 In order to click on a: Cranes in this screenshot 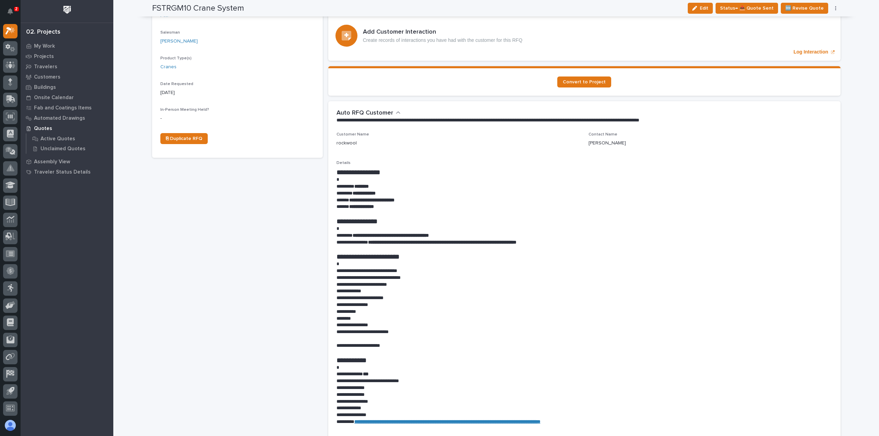, I will do `click(168, 67)`.